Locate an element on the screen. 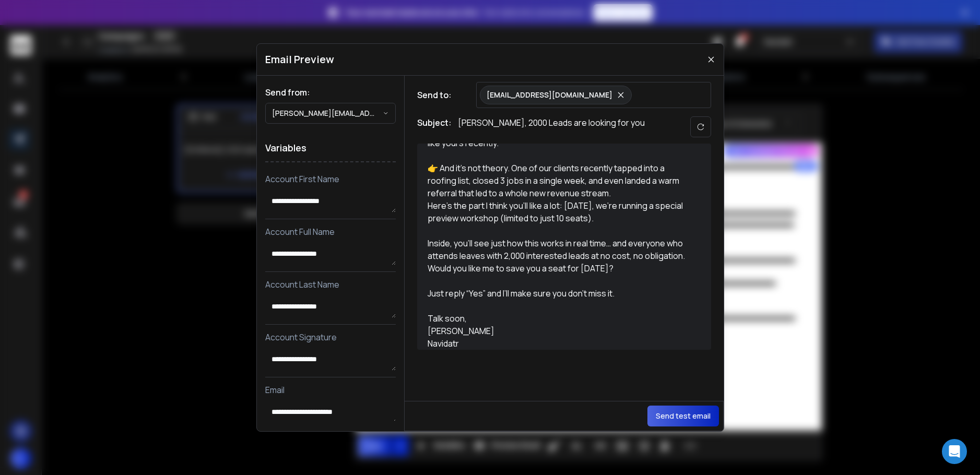 This screenshot has width=980, height=475. div: Inside, you’ll see just how this works in real time… and everyone who attends leaves with 2,000 i... is located at coordinates (558, 250).